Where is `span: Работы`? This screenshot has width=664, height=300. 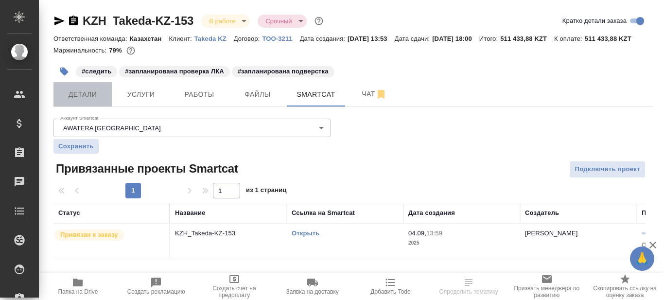 span: Работы is located at coordinates (199, 94).